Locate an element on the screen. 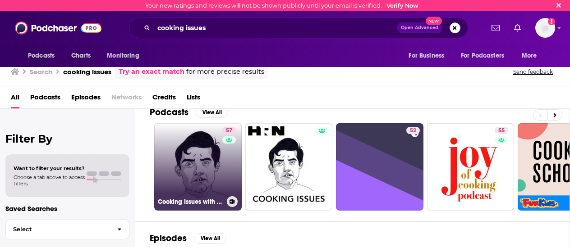 The image size is (570, 247). span: Monitoring is located at coordinates (123, 56).